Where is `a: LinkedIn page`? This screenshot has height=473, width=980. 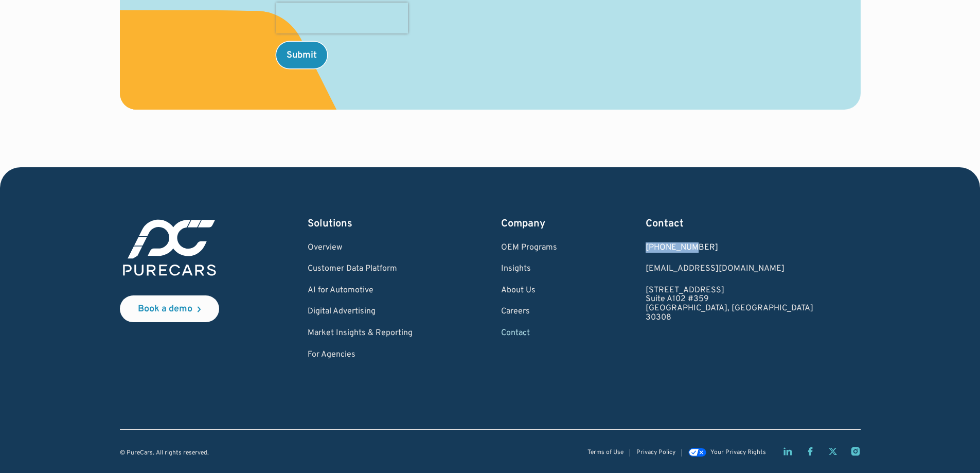 a: LinkedIn page is located at coordinates (787, 451).